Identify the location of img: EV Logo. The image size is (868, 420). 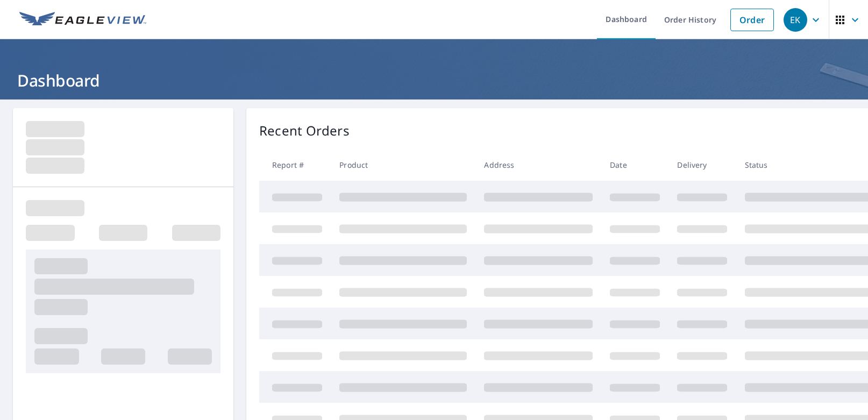
(83, 20).